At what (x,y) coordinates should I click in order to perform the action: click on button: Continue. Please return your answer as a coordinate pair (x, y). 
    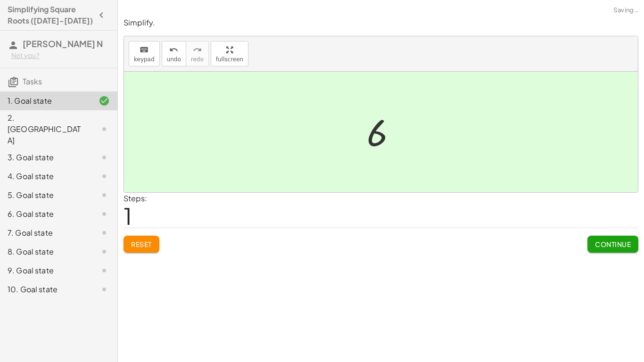
    Looking at the image, I should click on (612, 244).